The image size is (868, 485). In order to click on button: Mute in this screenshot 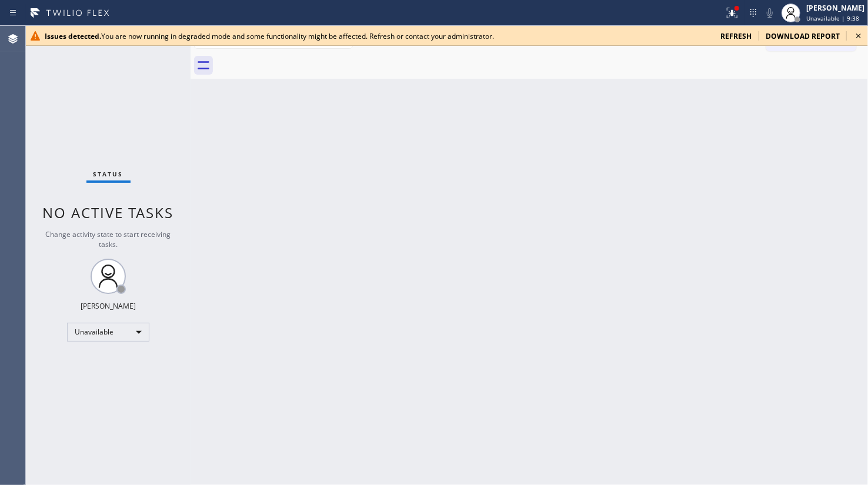, I will do `click(770, 13)`.